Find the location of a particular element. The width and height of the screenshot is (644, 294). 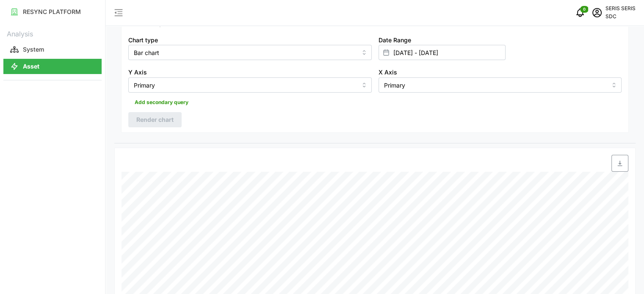

button: Asset is located at coordinates (52, 66).